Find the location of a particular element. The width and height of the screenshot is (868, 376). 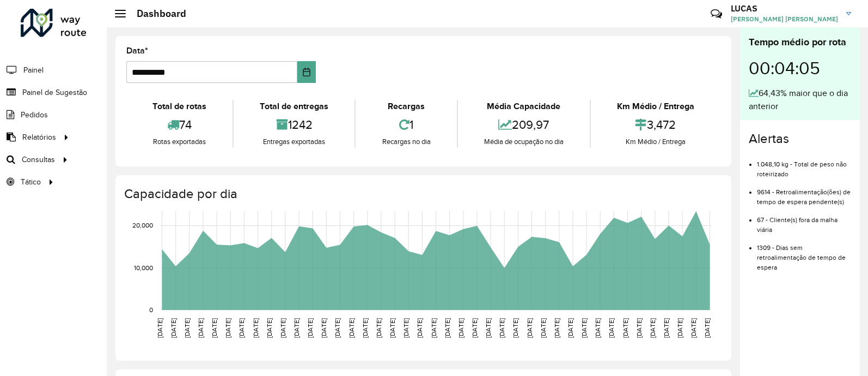

text: 0 is located at coordinates (151, 309).